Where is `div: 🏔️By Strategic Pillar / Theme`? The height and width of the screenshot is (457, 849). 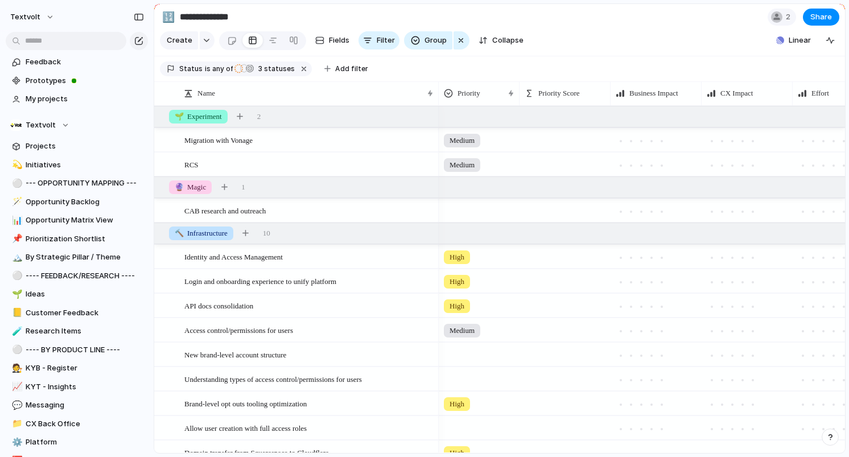 div: 🏔️By Strategic Pillar / Theme is located at coordinates (77, 257).